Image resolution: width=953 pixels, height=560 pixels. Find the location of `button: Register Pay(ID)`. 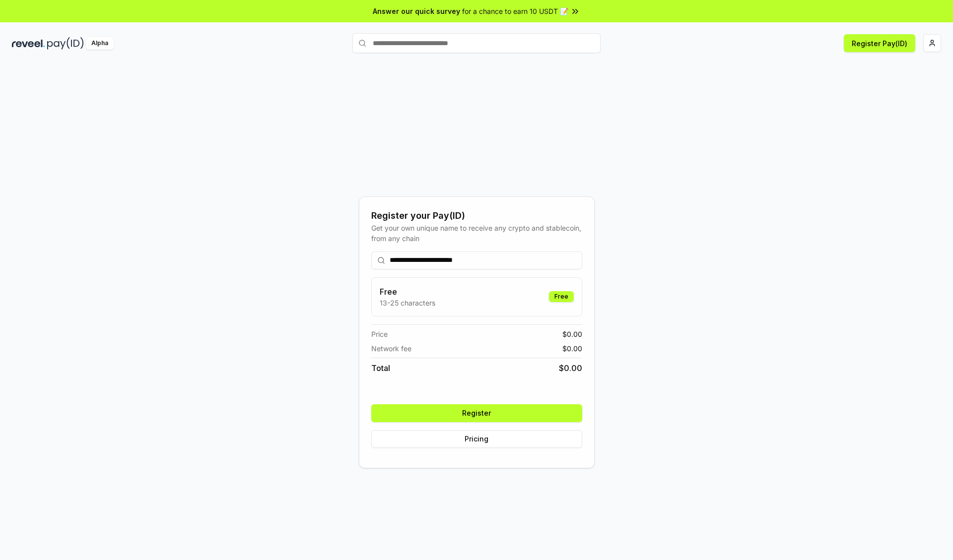

button: Register Pay(ID) is located at coordinates (880, 43).